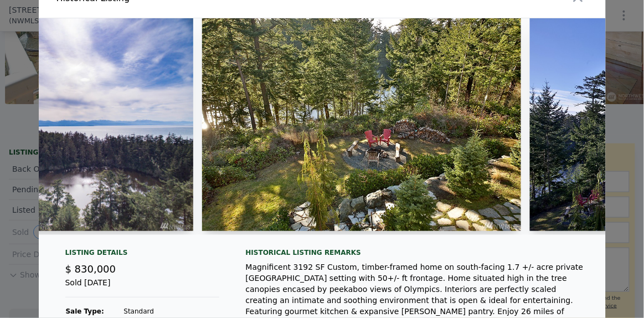 This screenshot has height=318, width=644. Describe the element at coordinates (171, 311) in the screenshot. I see `td: Standard` at that location.